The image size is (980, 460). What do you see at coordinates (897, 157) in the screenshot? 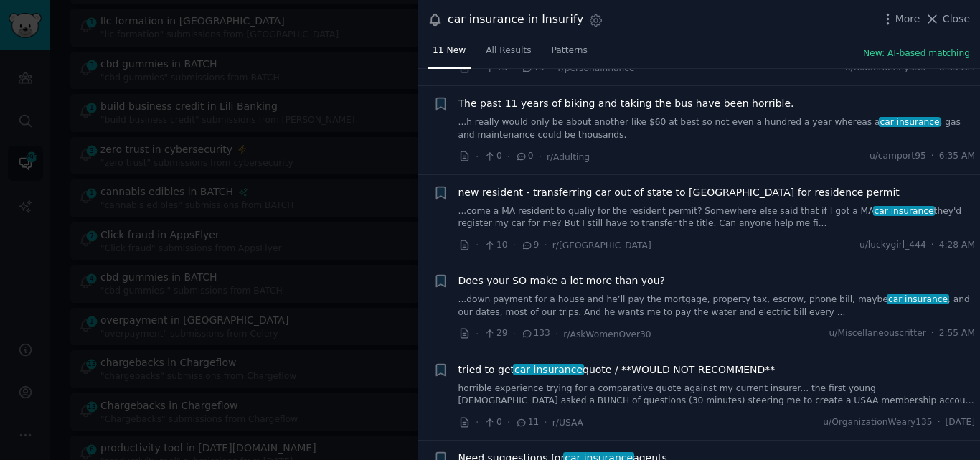
I see `span: u/camport95` at bounding box center [897, 157].